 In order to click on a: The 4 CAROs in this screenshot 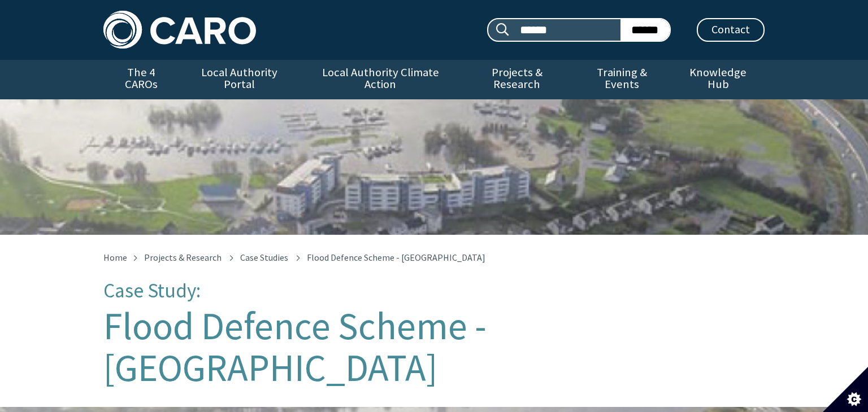, I will do `click(141, 80)`.